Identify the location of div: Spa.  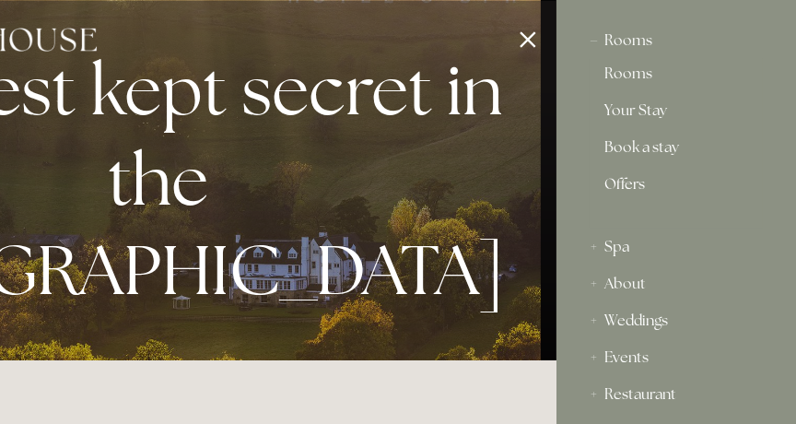
(676, 247).